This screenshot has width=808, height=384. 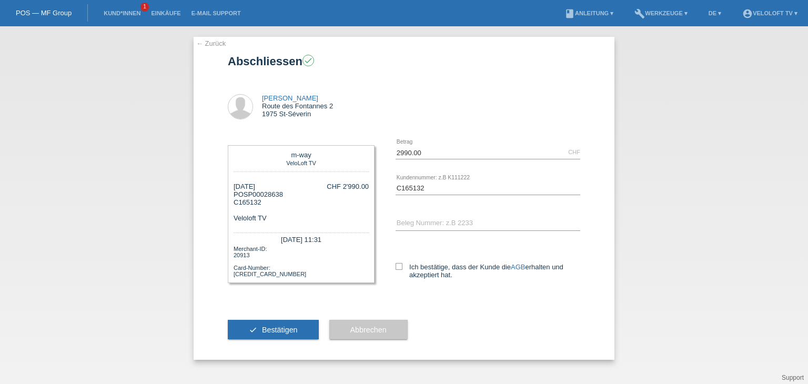 I want to click on span: Bestätigen, so click(x=280, y=330).